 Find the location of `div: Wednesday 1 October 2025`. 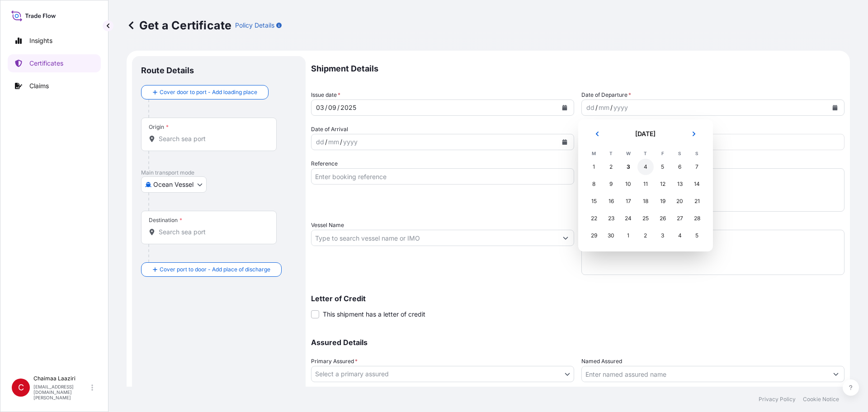

div: Wednesday 1 October 2025 is located at coordinates (628, 235).